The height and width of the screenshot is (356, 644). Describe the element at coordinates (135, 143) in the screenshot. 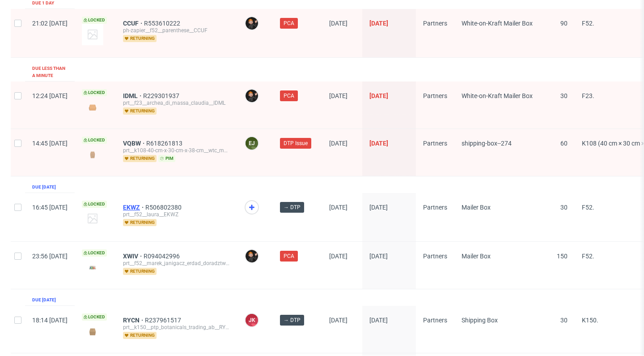

I see `span: VQBW` at that location.